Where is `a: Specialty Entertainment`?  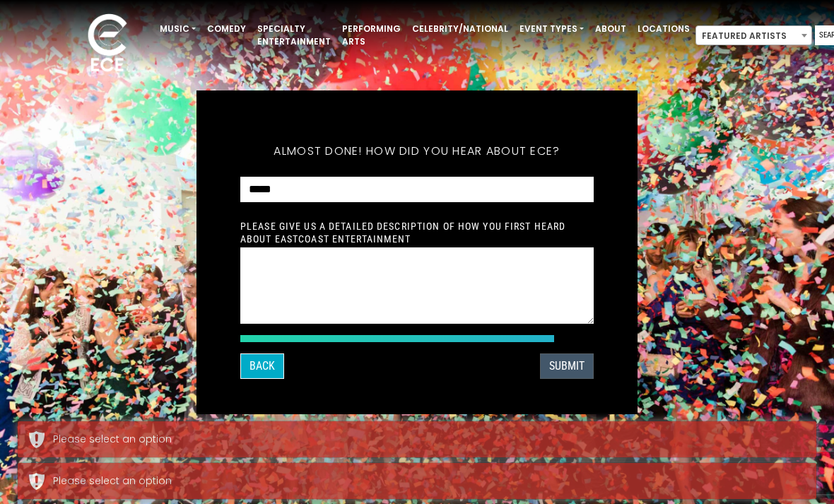
a: Specialty Entertainment is located at coordinates (294, 35).